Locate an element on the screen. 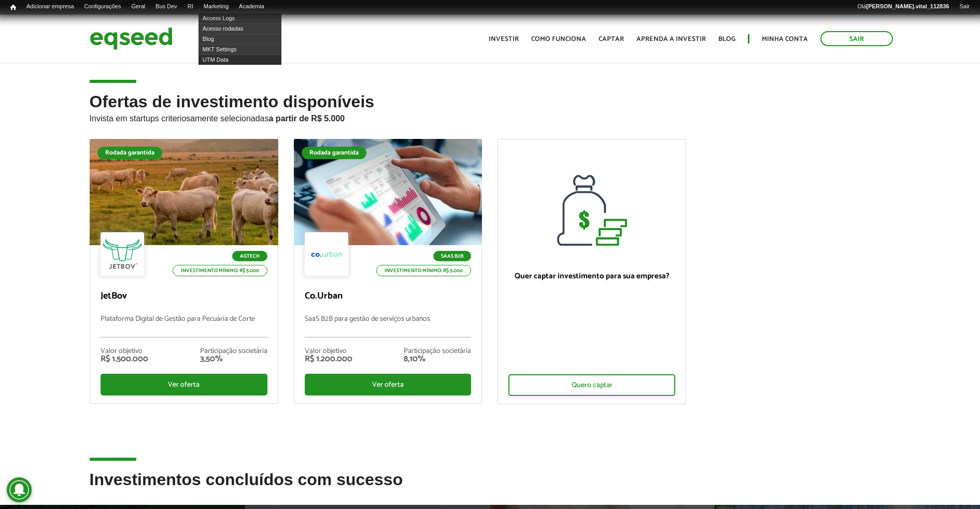 This screenshot has width=980, height=509. div: Quero captar is located at coordinates (592, 385).